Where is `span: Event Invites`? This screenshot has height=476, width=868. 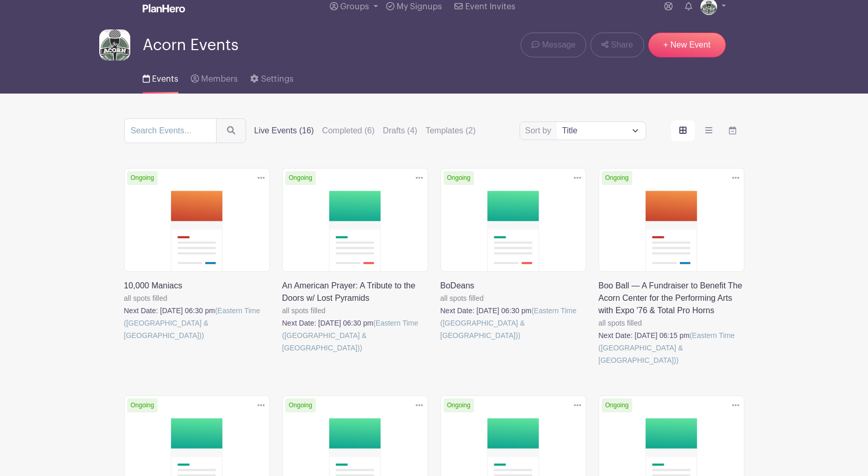
span: Event Invites is located at coordinates (490, 7).